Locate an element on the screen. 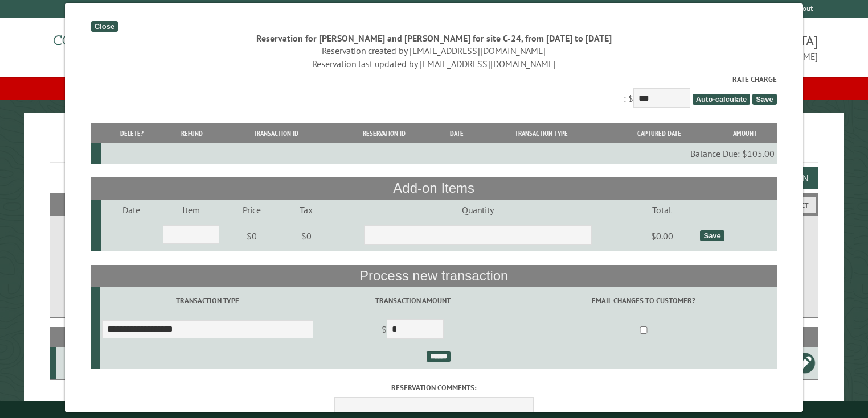 The height and width of the screenshot is (418, 868). th: Process new transaction is located at coordinates (434, 276).